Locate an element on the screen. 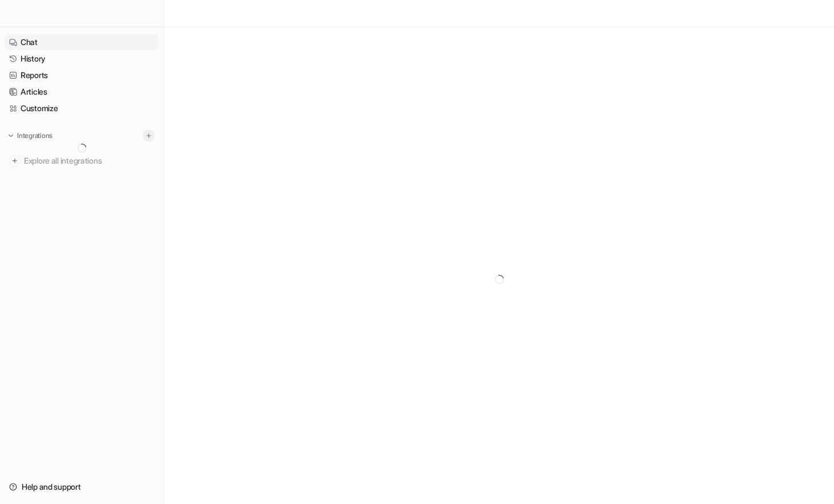 This screenshot has width=834, height=504. a: Explore all integrations is located at coordinates (82, 161).